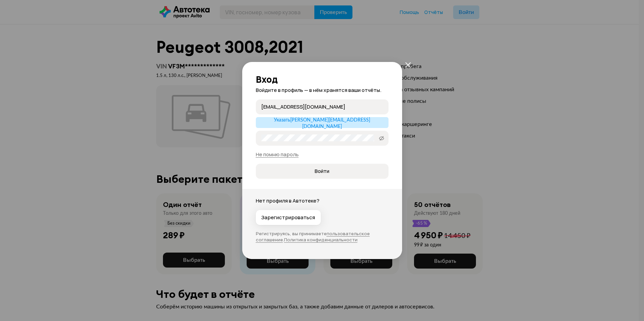 This screenshot has height=321, width=644. I want to click on button: Зарегистрироваться, so click(288, 218).